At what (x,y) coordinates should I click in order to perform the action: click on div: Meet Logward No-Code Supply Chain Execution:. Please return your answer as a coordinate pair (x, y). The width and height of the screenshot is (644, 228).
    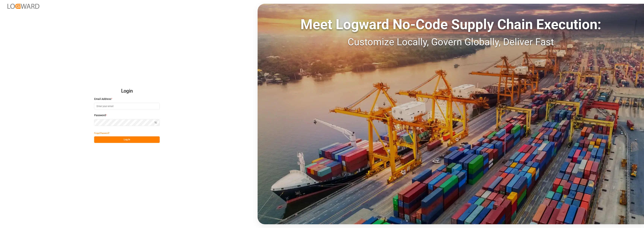
    Looking at the image, I should click on (451, 24).